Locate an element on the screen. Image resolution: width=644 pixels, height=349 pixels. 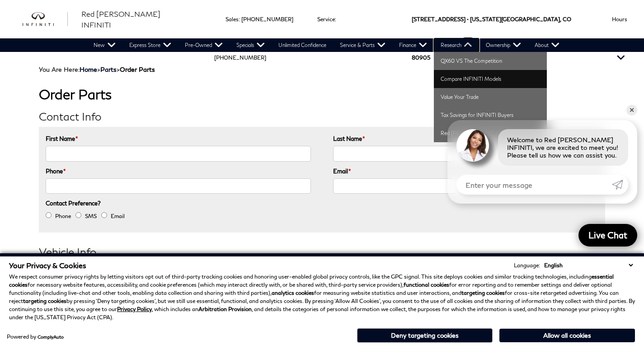
button: Allow all cookies is located at coordinates (568, 336).